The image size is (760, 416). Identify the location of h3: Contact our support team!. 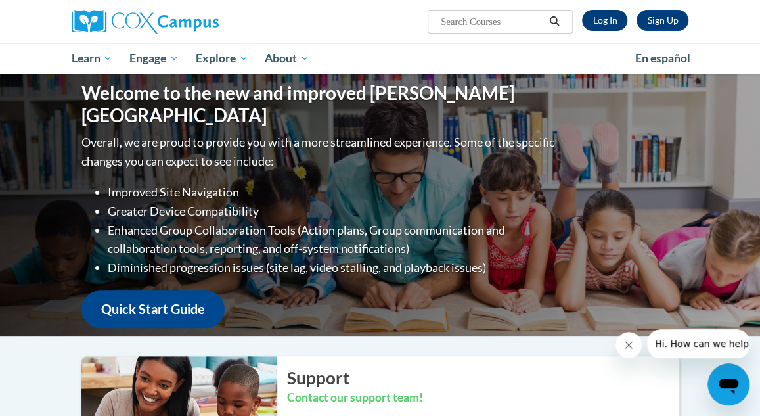
(483, 398).